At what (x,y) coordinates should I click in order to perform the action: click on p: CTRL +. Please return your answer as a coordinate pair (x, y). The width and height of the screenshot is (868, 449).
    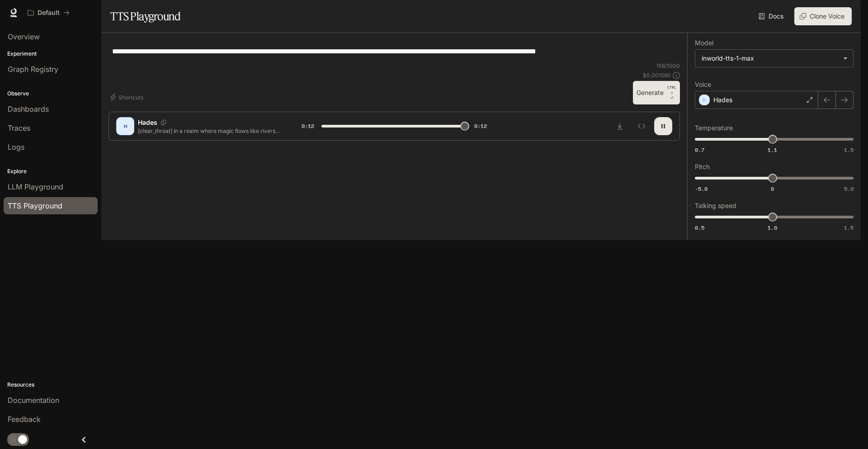
    Looking at the image, I should click on (672, 90).